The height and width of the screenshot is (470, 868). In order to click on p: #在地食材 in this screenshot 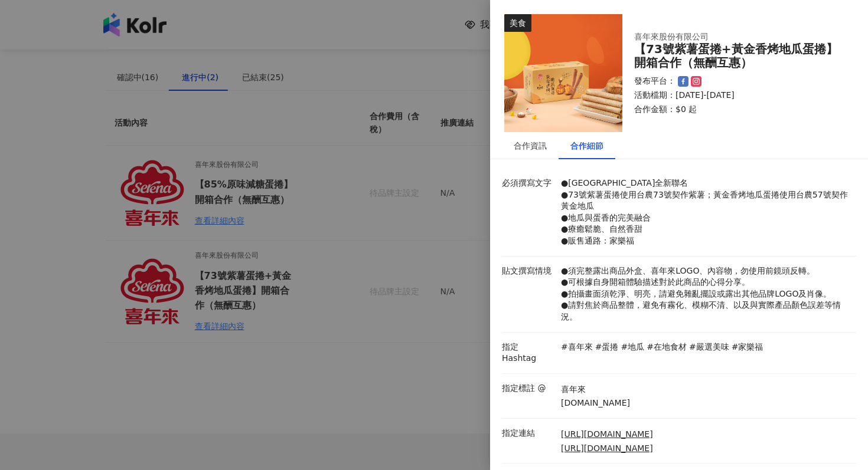, I will do `click(667, 347)`.